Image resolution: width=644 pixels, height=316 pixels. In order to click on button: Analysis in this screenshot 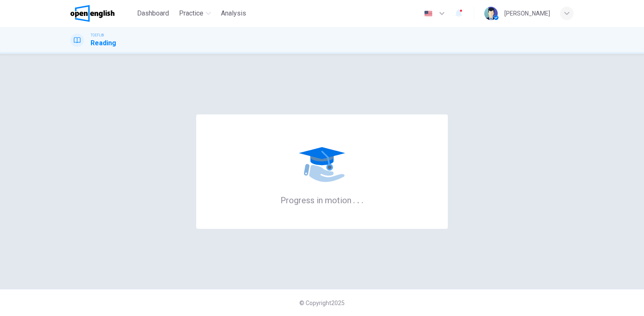, I will do `click(234, 13)`.